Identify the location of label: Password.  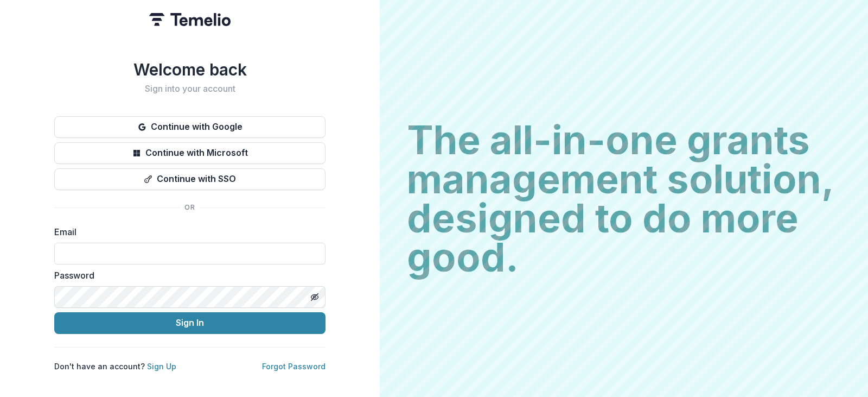
(187, 275).